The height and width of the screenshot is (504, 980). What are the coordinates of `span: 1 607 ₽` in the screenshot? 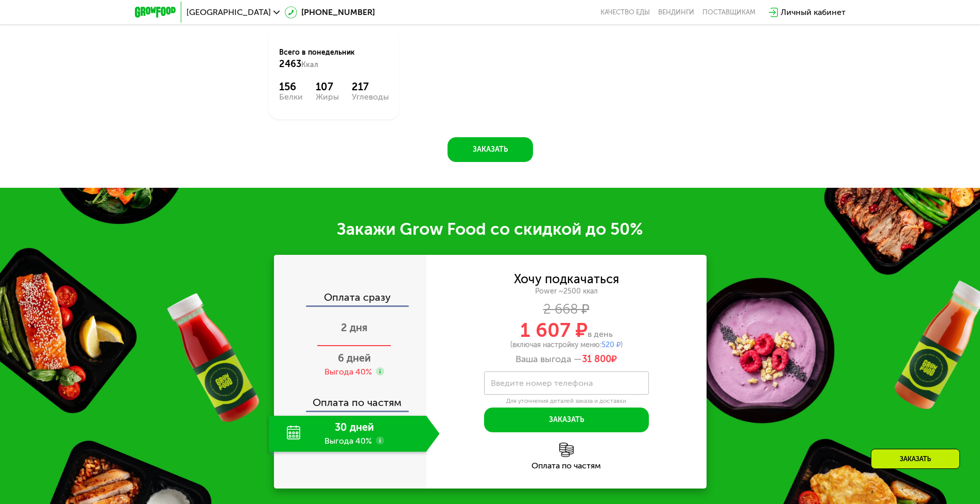 It's located at (554, 330).